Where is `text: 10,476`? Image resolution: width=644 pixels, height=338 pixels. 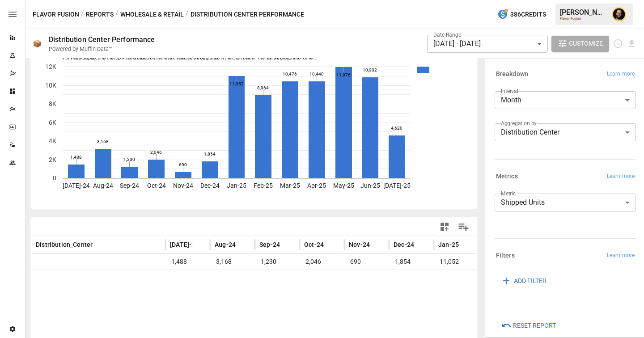
text: 10,476 is located at coordinates (290, 74).